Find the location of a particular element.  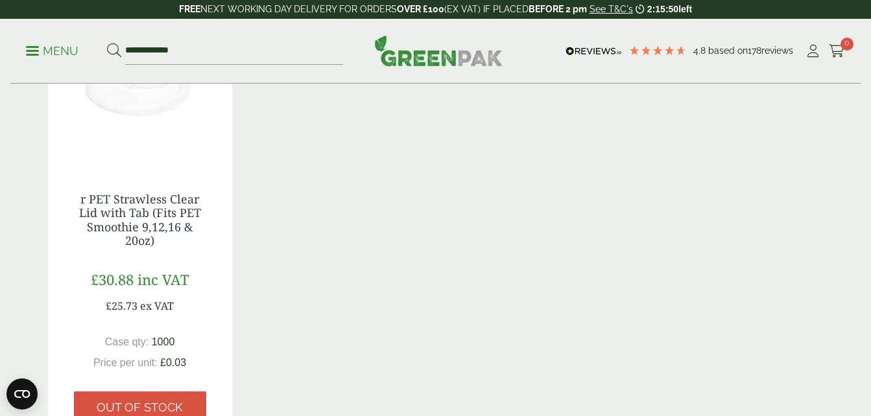

button: Open CMP widget is located at coordinates (22, 394).